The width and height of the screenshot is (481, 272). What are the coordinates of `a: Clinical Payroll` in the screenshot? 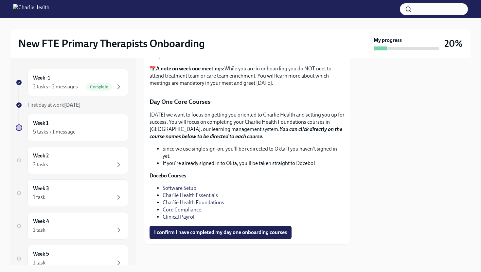 It's located at (179, 216).